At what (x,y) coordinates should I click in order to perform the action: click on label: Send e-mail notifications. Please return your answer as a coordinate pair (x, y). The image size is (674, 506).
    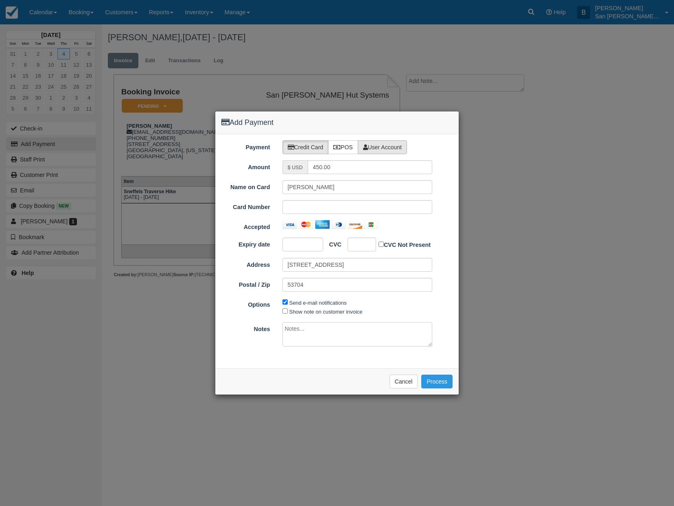
    Looking at the image, I should click on (318, 303).